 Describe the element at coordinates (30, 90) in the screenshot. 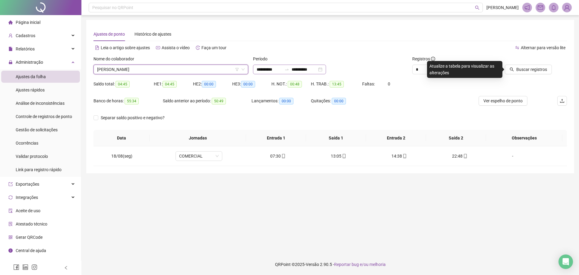

I see `span: Ajustes rápidos` at that location.